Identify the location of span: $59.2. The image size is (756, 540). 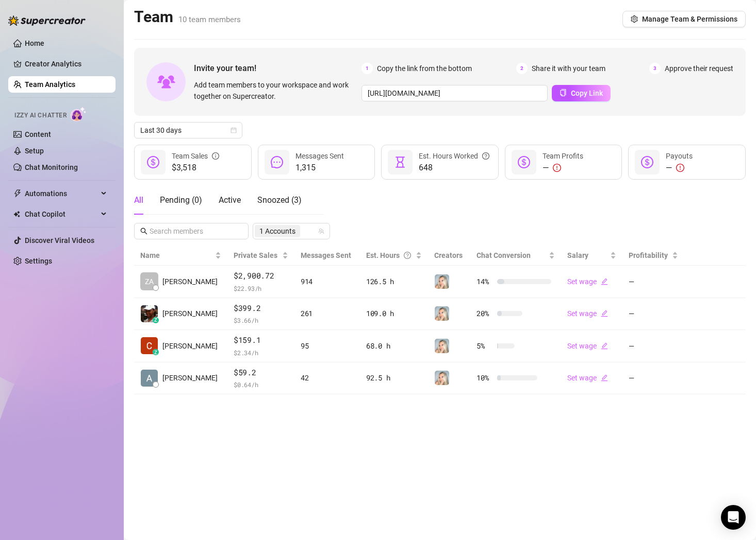
(261, 373).